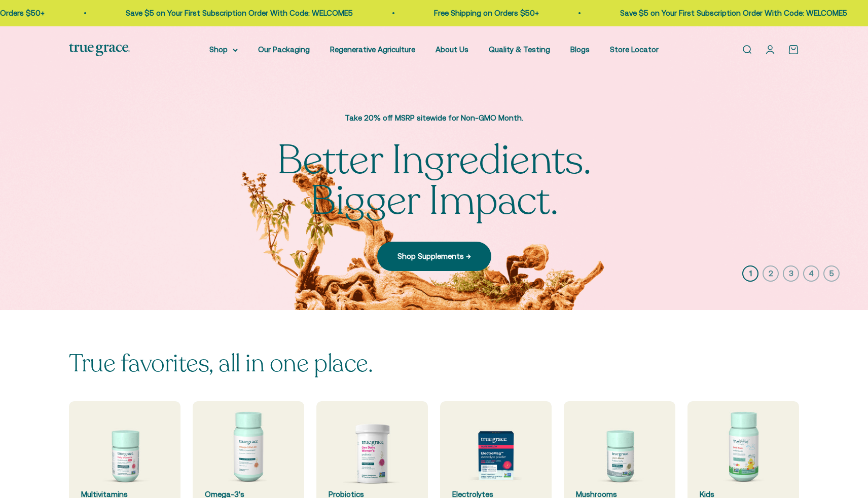 The height and width of the screenshot is (498, 868). Describe the element at coordinates (751, 273) in the screenshot. I see `button: 1` at that location.